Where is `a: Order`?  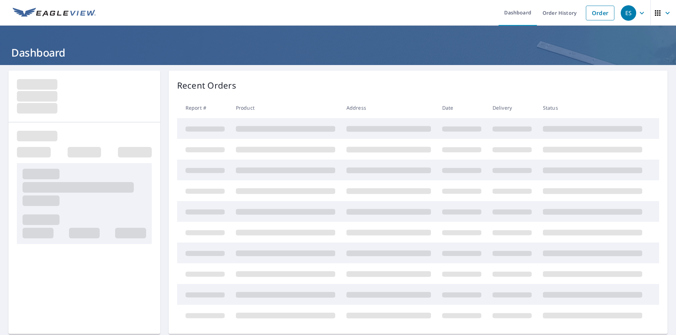
a: Order is located at coordinates (600, 13).